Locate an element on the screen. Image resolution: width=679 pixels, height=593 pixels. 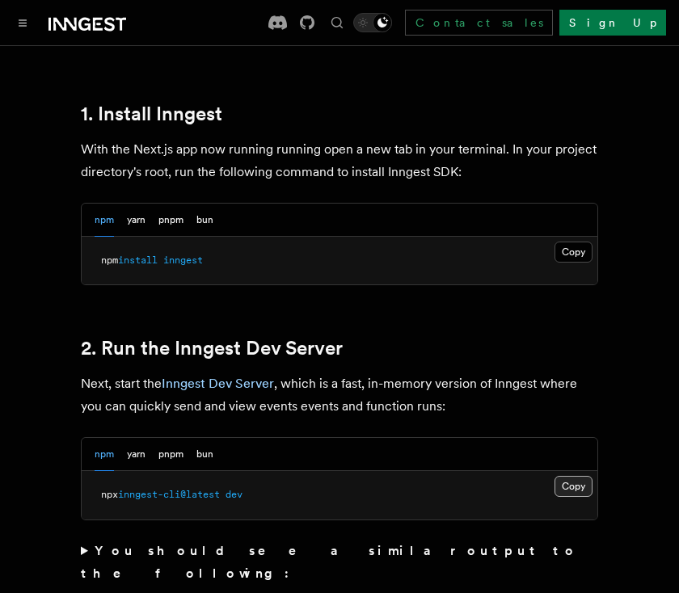
summary: You should see a similar output to the following: is located at coordinates (339, 563).